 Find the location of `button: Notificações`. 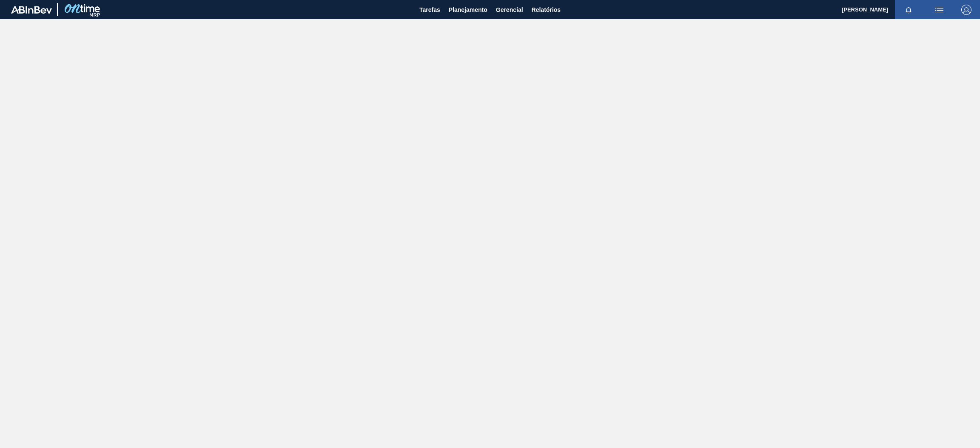

button: Notificações is located at coordinates (908, 10).